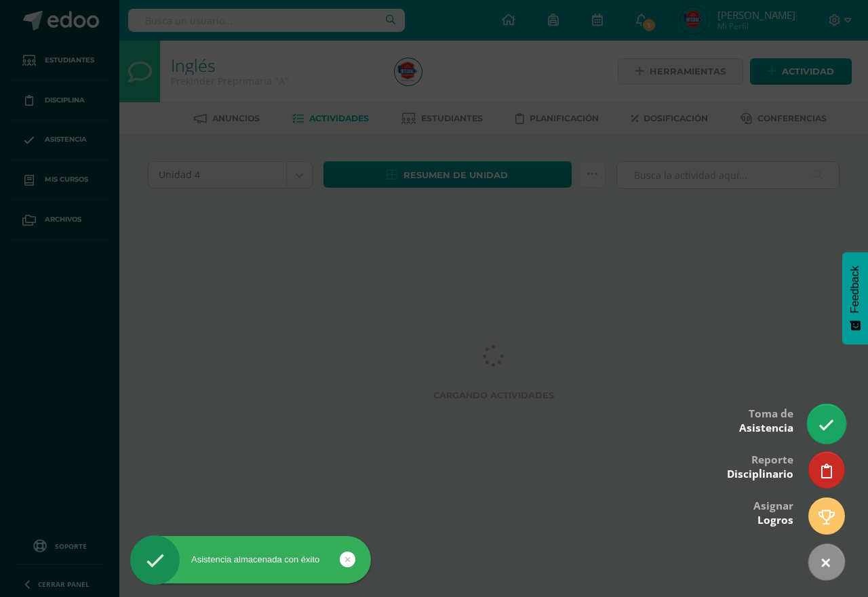 The height and width of the screenshot is (597, 868). What do you see at coordinates (250, 560) in the screenshot?
I see `div: Asistencia almacenada con éxito` at bounding box center [250, 560].